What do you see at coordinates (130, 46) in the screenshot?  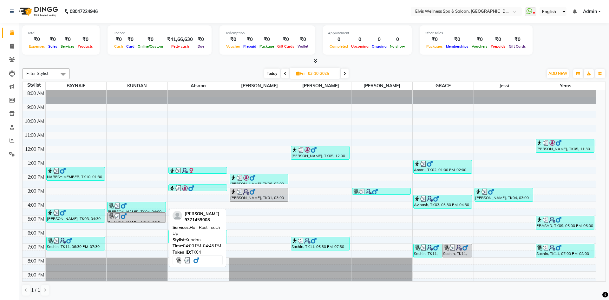 I see `span: Card` at bounding box center [130, 46].